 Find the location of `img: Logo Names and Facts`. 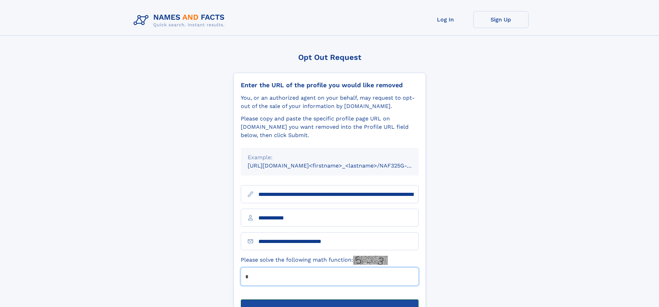

img: Logo Names and Facts is located at coordinates (181, 20).